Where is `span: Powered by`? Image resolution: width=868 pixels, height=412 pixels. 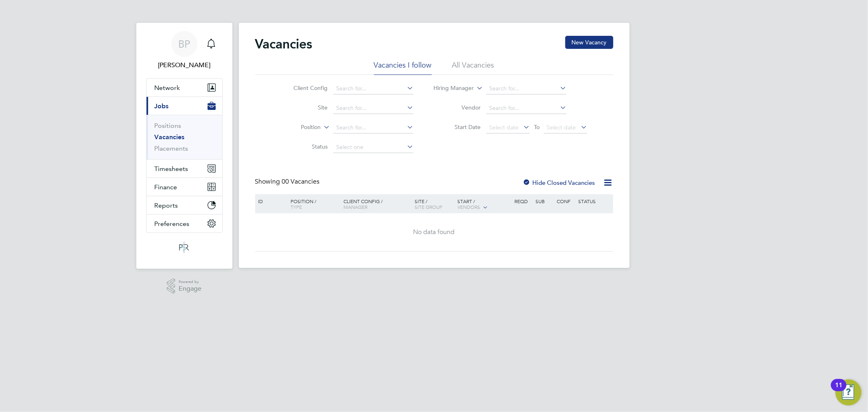
span: Powered by is located at coordinates (190, 281).